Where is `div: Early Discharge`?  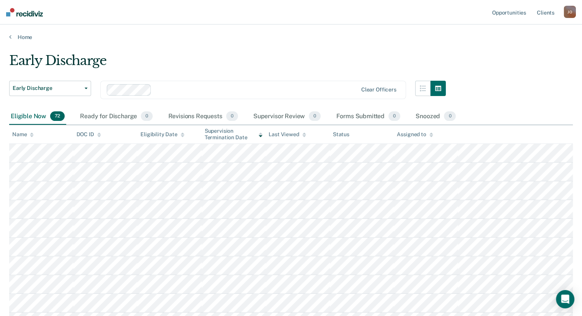 div: Early Discharge is located at coordinates (227, 64).